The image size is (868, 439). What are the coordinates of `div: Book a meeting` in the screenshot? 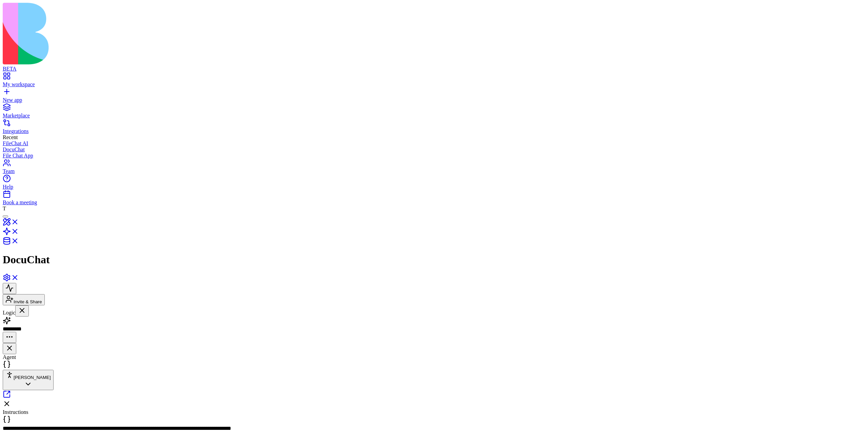 It's located at (434, 202).